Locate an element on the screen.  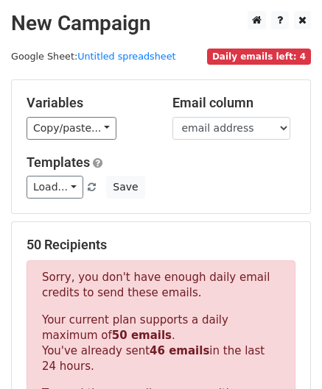
span: Daily emails left: 4 is located at coordinates (258, 57).